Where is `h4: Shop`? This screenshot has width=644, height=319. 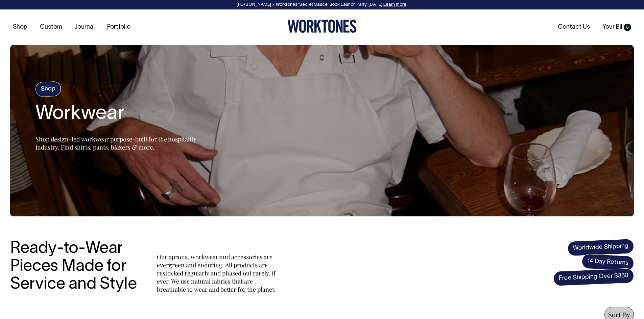 h4: Shop is located at coordinates (48, 89).